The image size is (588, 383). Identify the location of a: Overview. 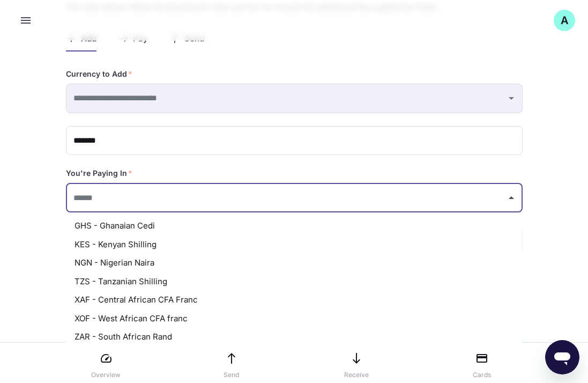
(106, 363).